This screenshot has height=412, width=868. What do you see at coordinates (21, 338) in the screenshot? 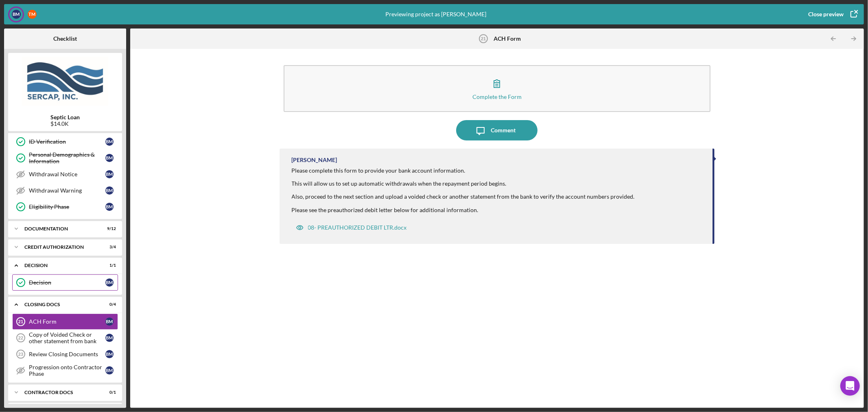
I see `tspan: 22` at bounding box center [21, 338].